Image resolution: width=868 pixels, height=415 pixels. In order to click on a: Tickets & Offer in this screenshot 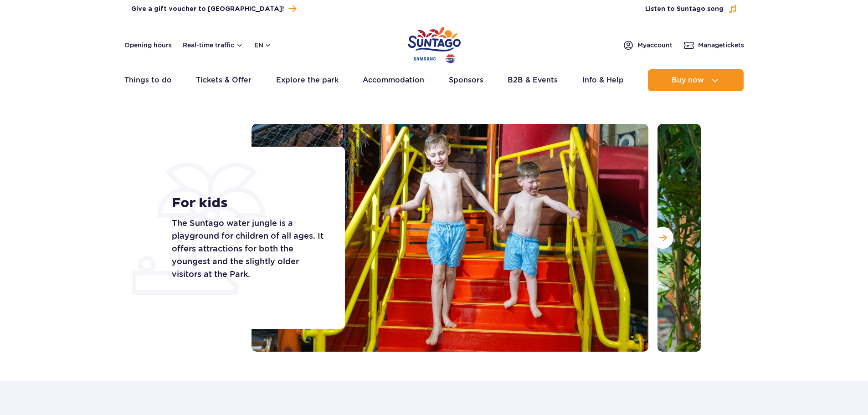, I will do `click(224, 80)`.